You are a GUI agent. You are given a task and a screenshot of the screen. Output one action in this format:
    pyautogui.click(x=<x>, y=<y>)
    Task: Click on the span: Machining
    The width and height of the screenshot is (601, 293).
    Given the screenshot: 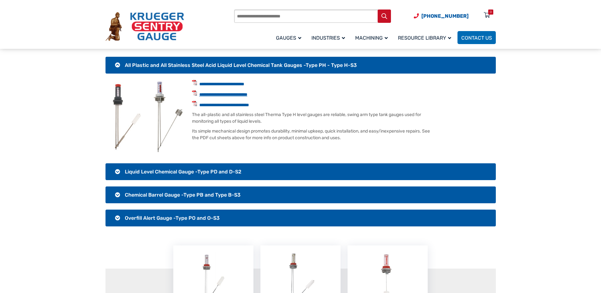 What is the action you would take?
    pyautogui.click(x=371, y=38)
    